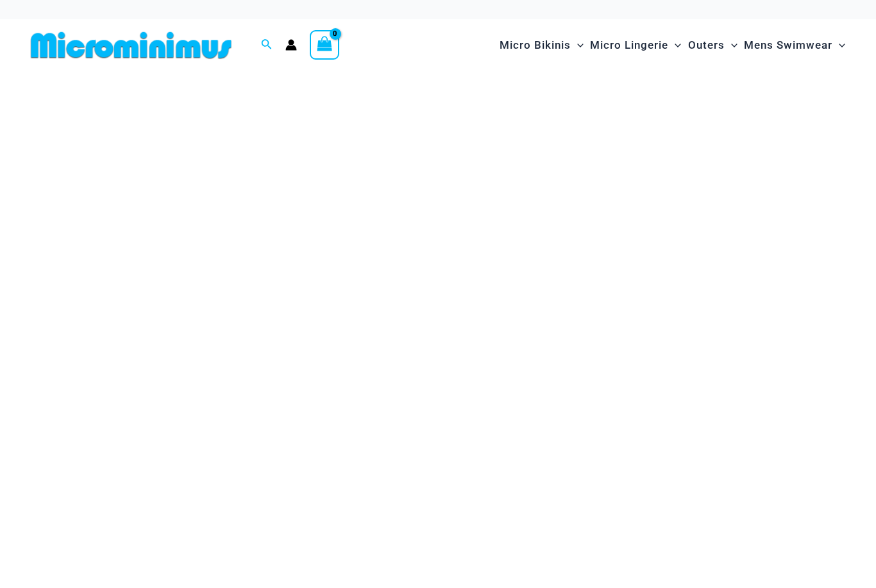 This screenshot has height=588, width=876. Describe the element at coordinates (636, 45) in the screenshot. I see `a: Micro LingerieMenu ToggleMenu Toggle` at that location.